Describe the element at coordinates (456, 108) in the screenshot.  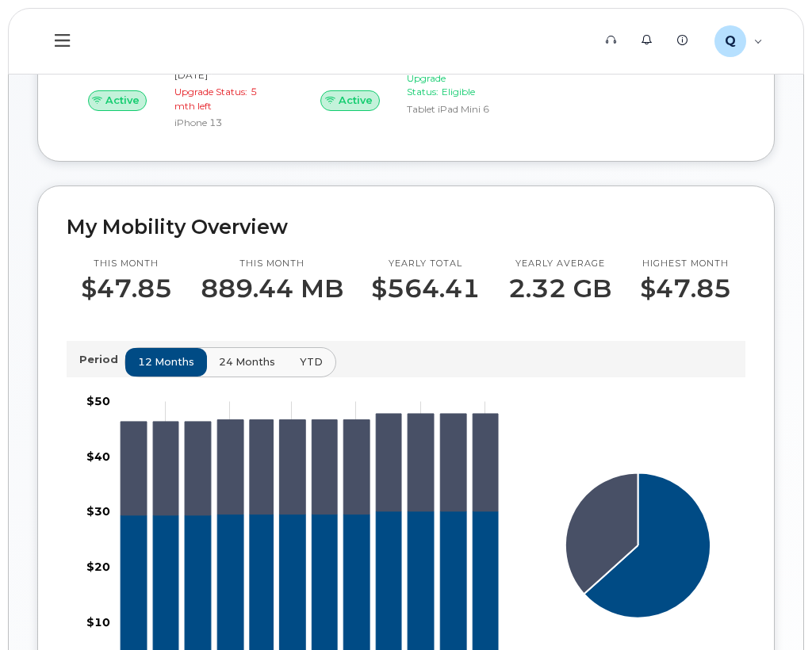
I see `div: Tablet iPad Mini 6` at that location.